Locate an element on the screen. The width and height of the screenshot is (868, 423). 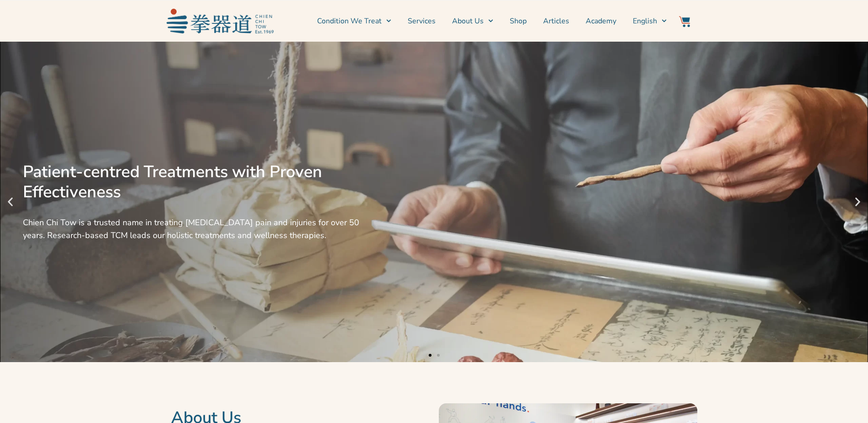
a: Switch to English is located at coordinates (650, 21).